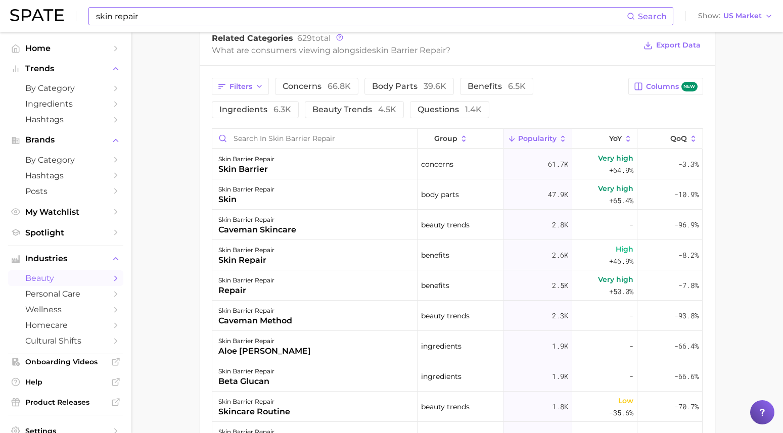  Describe the element at coordinates (615, 138) in the screenshot. I see `span: YoY` at that location.